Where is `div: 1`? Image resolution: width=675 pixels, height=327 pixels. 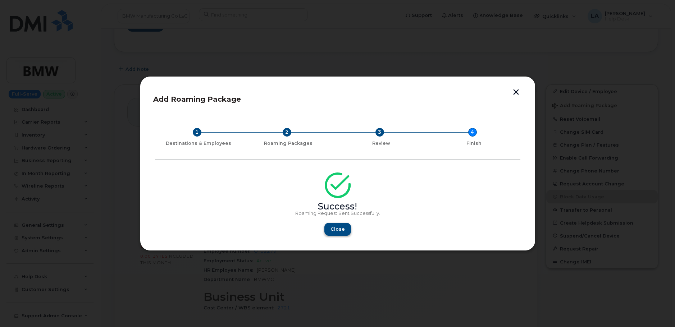
div: 1 is located at coordinates (197, 132).